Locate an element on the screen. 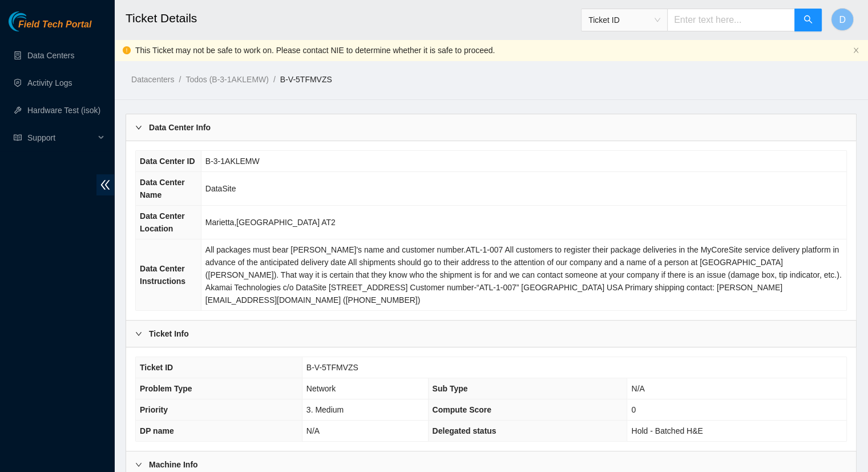 Image resolution: width=868 pixels, height=472 pixels. img: Akamai Technologies is located at coordinates (33, 21).